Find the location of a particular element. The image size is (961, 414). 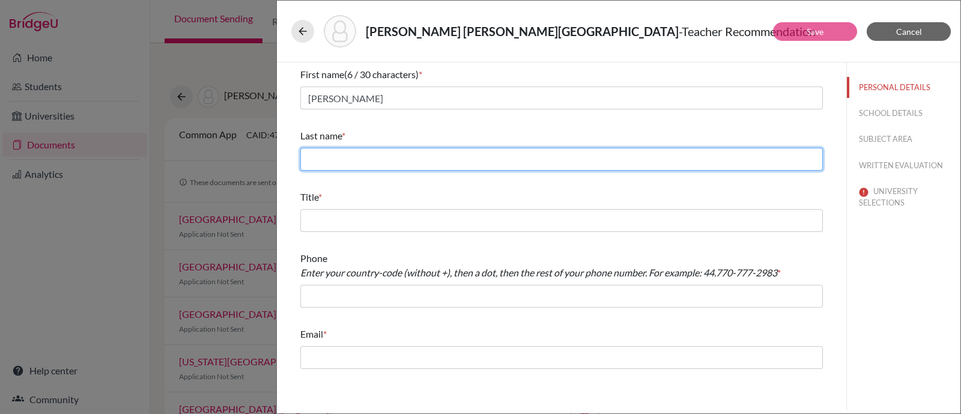

button: UNIVERSITY SELECTIONS is located at coordinates (903, 197).